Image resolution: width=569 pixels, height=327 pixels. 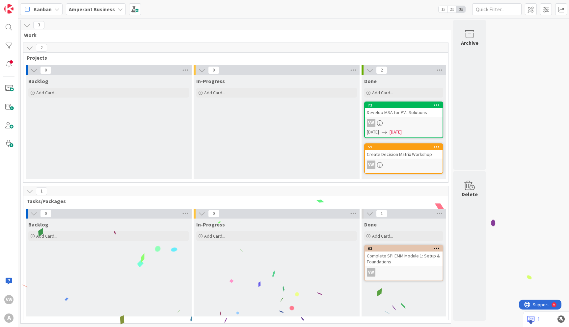 What do you see at coordinates (404, 259) in the screenshot?
I see `div: Complete SPI EMM Module 1: Setup & Foundations` at bounding box center [404, 259].